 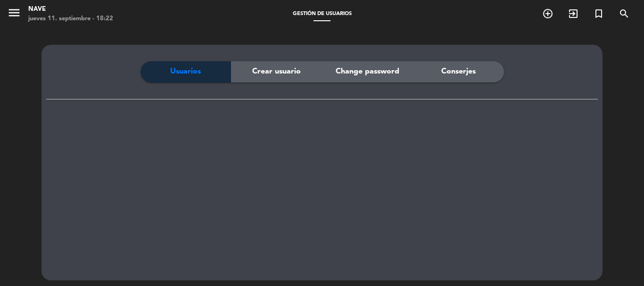 I want to click on i: search, so click(x=624, y=14).